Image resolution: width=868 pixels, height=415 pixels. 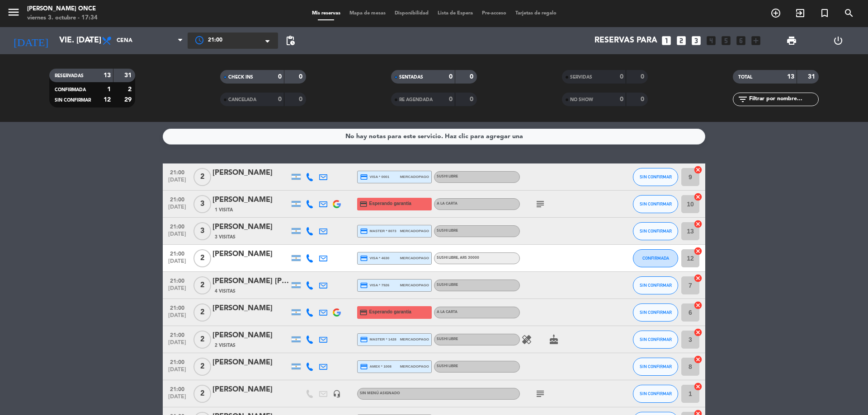 What do you see at coordinates (540, 394) in the screenshot?
I see `i: subject` at bounding box center [540, 394].